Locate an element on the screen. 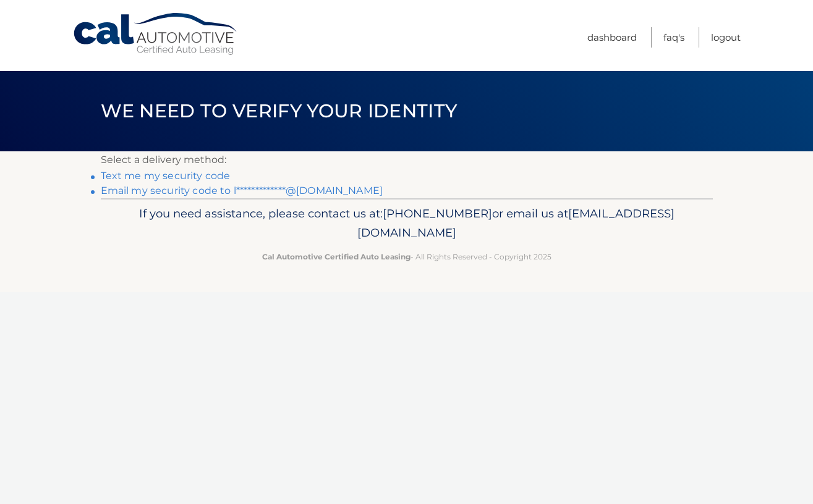 Image resolution: width=813 pixels, height=504 pixels. span: We need to verify your identity is located at coordinates (279, 111).